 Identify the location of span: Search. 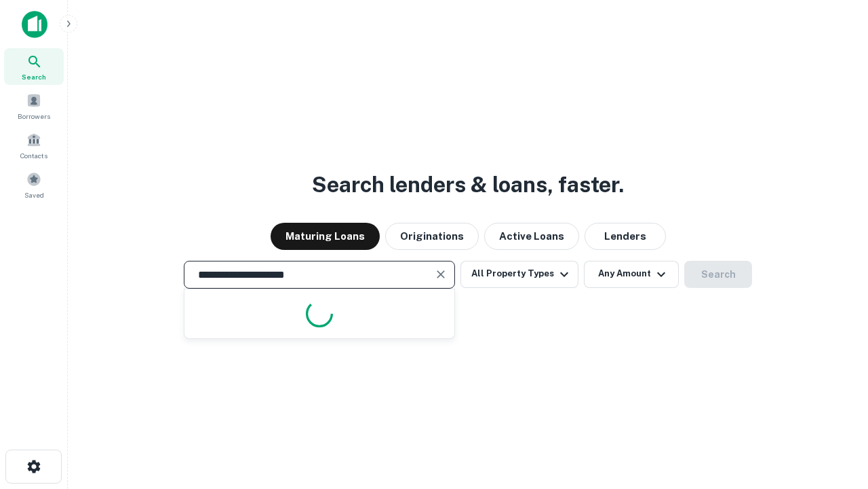
(34, 77).